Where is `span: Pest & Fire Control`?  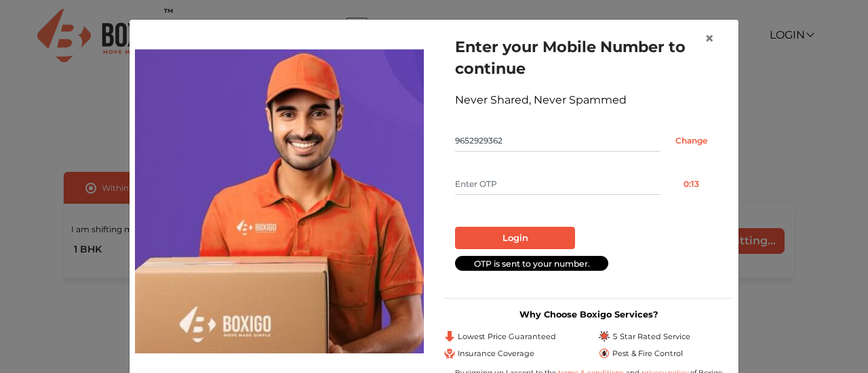 span: Pest & Fire Control is located at coordinates (647, 354).